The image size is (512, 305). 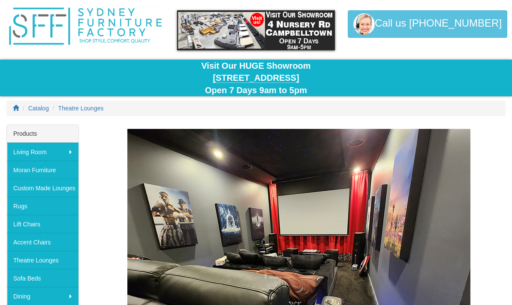 I want to click on a: Accent Chairs, so click(x=42, y=242).